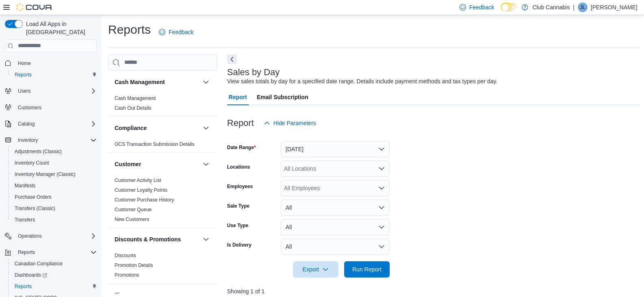  Describe the element at coordinates (54, 220) in the screenshot. I see `button: Transfers` at that location.